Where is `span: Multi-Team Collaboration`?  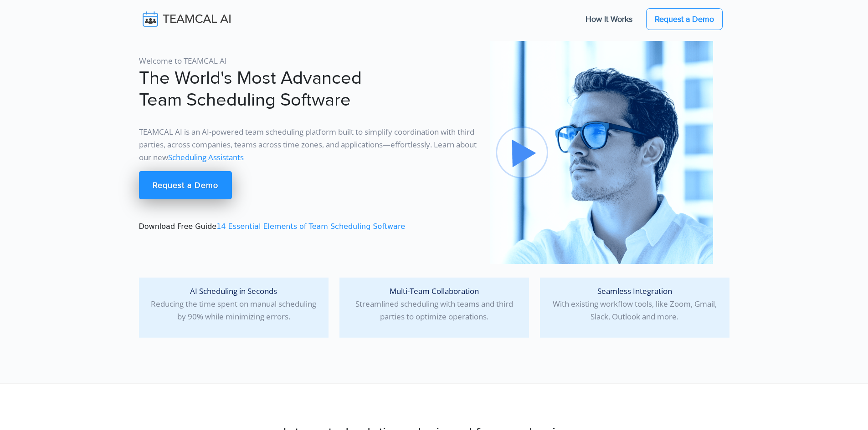 span: Multi-Team Collaboration is located at coordinates (434, 291).